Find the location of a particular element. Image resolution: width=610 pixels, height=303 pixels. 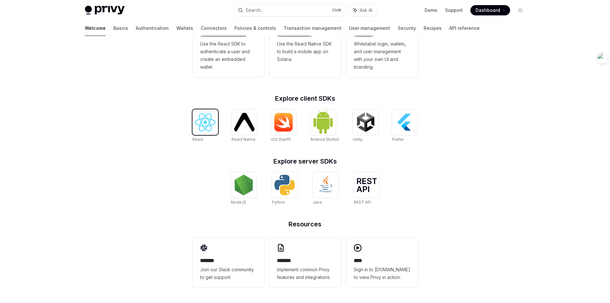

button: Toggle dark mode is located at coordinates (521, 10).